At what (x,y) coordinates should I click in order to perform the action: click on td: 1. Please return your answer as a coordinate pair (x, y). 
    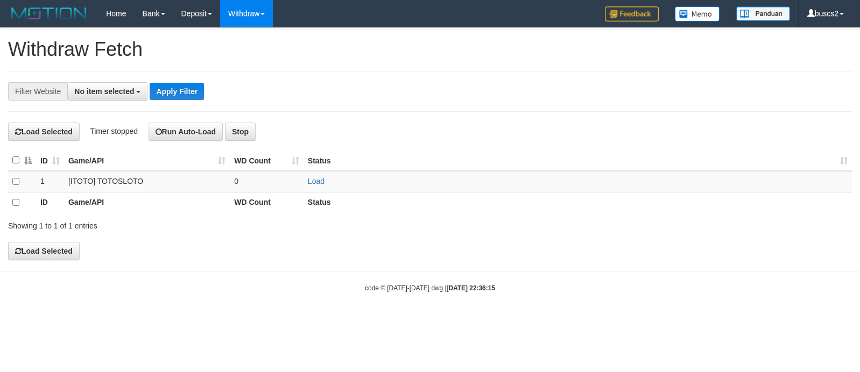
    Looking at the image, I should click on (50, 182).